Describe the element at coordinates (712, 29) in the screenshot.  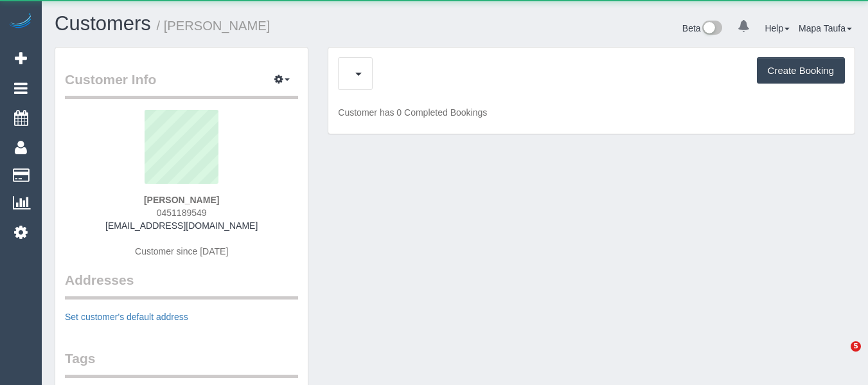
I see `img: New interface` at that location.